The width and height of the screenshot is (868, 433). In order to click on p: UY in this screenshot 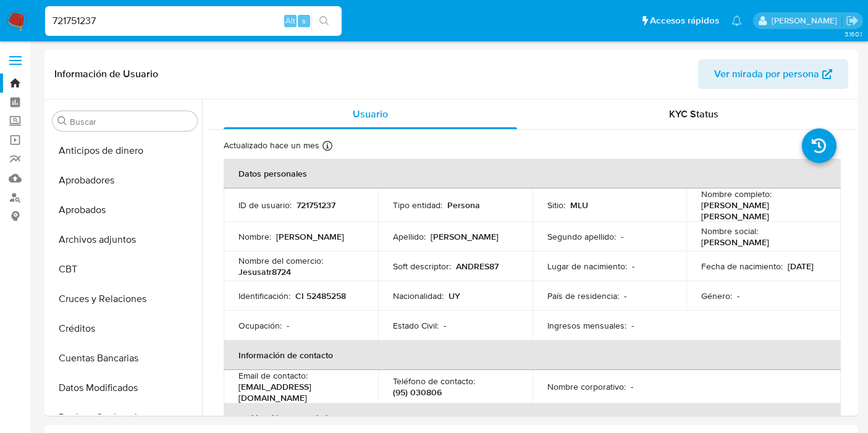, I will do `click(454, 296)`.